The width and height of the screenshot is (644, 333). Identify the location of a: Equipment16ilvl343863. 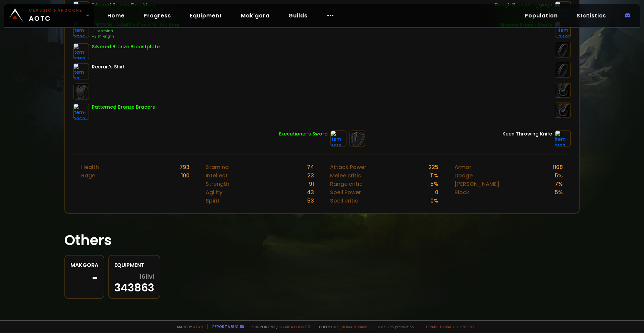
(134, 277).